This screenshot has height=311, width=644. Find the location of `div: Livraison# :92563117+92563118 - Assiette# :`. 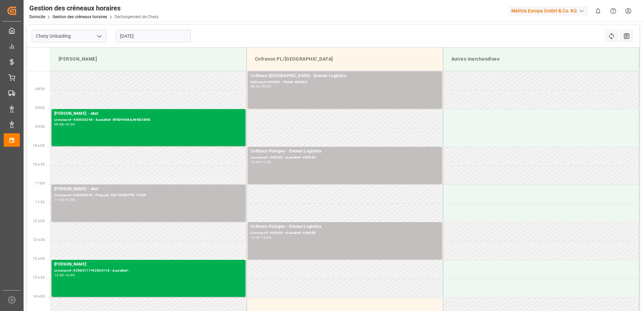

div: Livraison# :92563117+92563118 - Assiette# : is located at coordinates (149, 270).